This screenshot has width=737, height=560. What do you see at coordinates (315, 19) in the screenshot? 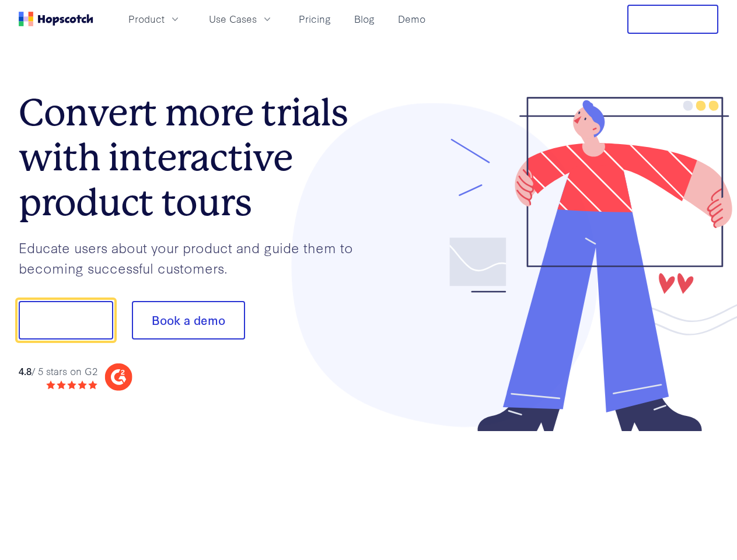
I see `a: Pricing` at bounding box center [315, 19].